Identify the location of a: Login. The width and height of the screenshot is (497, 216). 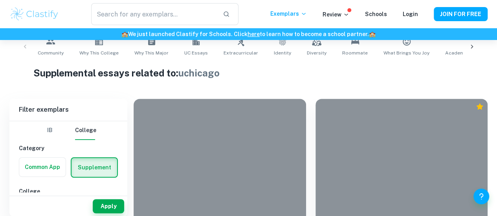
(410, 14).